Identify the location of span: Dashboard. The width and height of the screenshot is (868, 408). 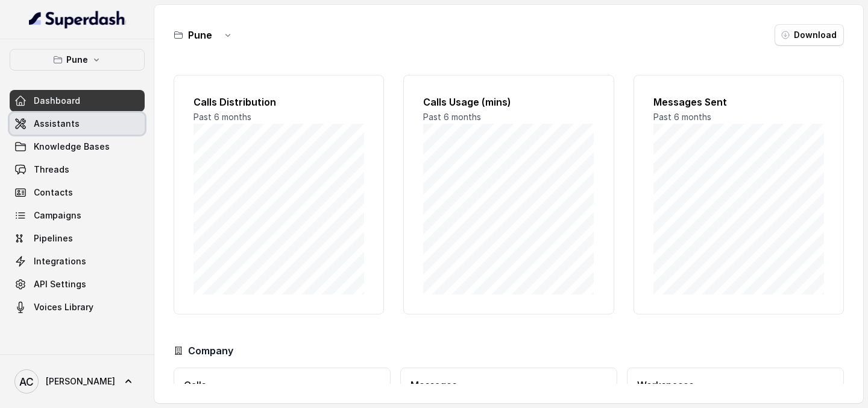
(56, 101).